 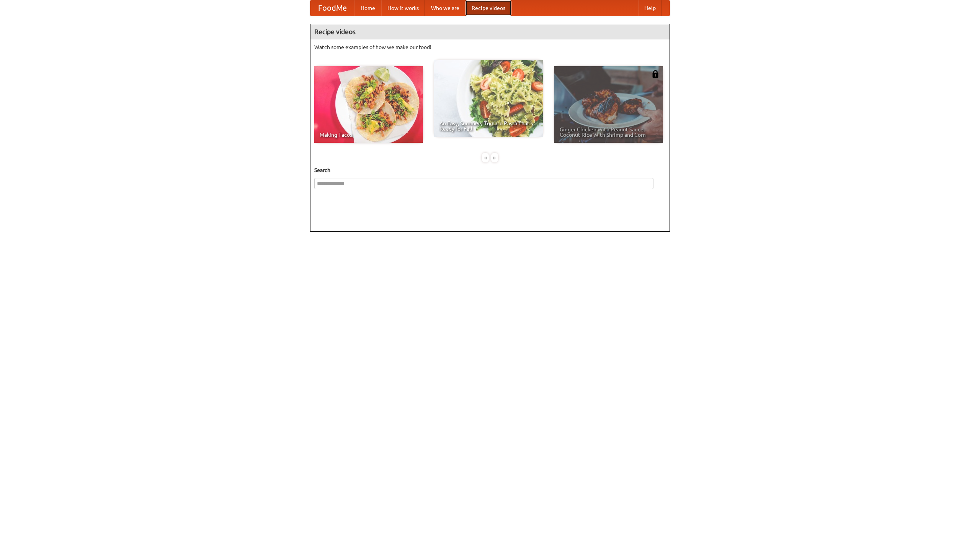 What do you see at coordinates (446, 8) in the screenshot?
I see `a: Who we are` at bounding box center [446, 8].